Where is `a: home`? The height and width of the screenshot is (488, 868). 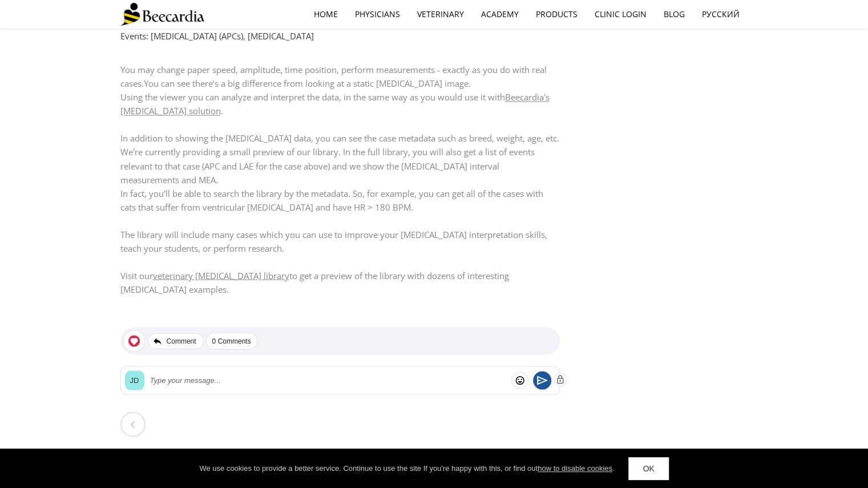 a: home is located at coordinates (326, 14).